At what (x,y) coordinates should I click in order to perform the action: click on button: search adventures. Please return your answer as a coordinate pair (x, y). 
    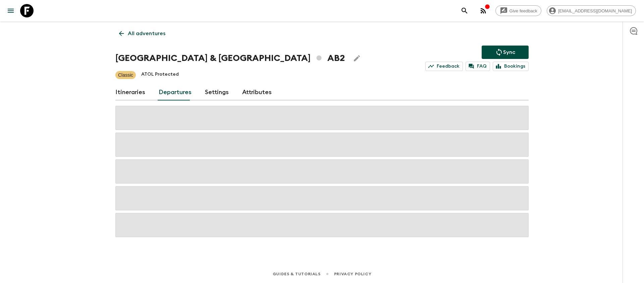
    Looking at the image, I should click on (465, 11).